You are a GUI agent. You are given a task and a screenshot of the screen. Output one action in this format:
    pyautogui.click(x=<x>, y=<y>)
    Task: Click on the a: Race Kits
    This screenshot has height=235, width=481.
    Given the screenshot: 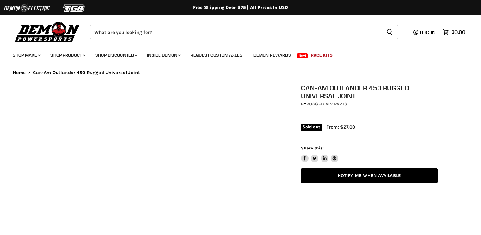 What is the action you would take?
    pyautogui.click(x=322, y=55)
    